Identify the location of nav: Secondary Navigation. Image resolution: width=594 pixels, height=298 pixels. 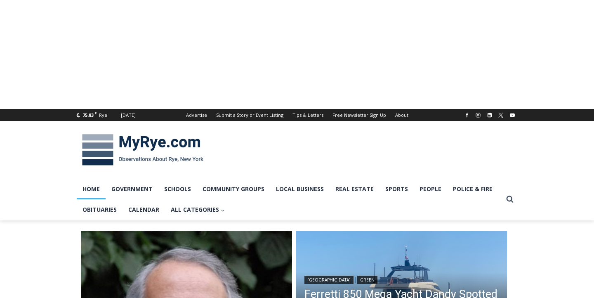
(297, 115).